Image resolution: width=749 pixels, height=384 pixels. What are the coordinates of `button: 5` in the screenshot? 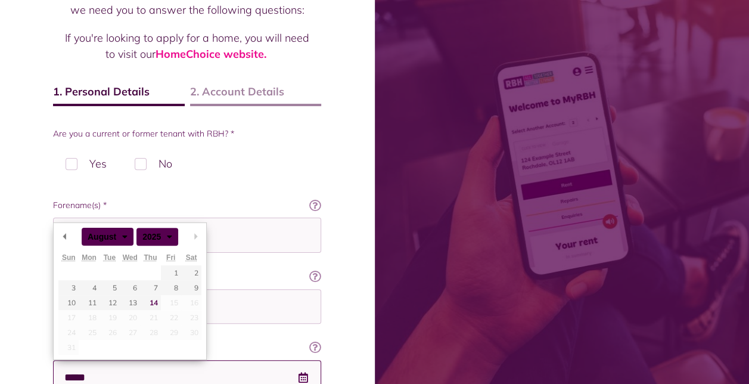 It's located at (110, 287).